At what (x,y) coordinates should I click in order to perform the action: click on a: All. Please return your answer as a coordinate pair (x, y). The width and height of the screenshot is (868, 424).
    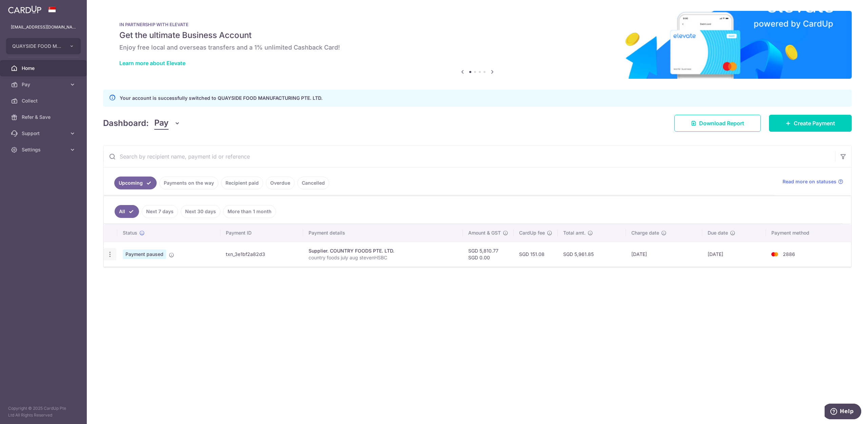
    Looking at the image, I should click on (127, 212).